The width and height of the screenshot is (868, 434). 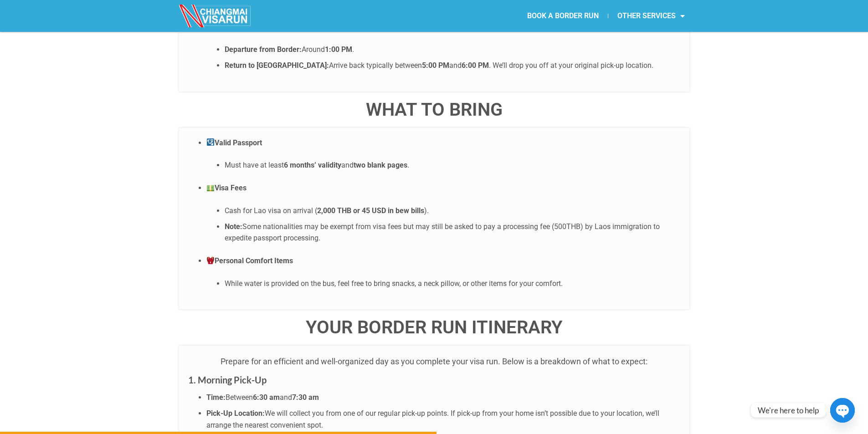 What do you see at coordinates (313, 165) in the screenshot?
I see `strong: 6 months’ validity` at bounding box center [313, 165].